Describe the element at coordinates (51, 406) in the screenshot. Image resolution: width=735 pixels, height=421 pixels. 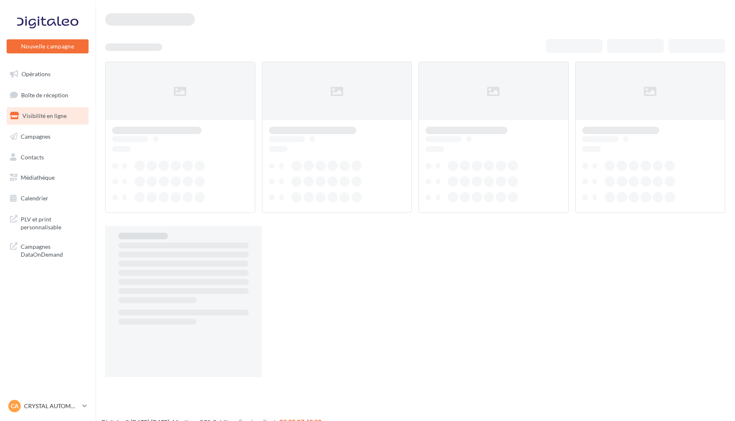
I see `p: CRYSTAL AUTOMOBILES` at that location.